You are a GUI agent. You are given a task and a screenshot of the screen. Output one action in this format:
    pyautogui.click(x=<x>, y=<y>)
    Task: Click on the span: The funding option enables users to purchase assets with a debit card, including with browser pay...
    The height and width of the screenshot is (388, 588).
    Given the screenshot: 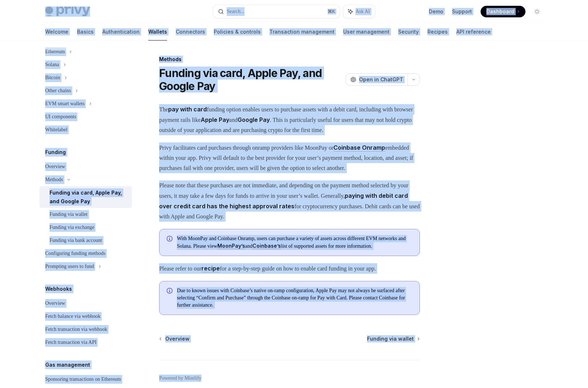 What is the action you would take?
    pyautogui.click(x=289, y=120)
    